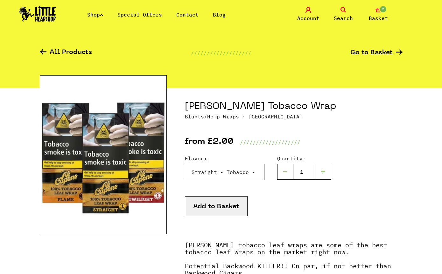 The width and height of the screenshot is (442, 274). I want to click on a: Contact, so click(187, 15).